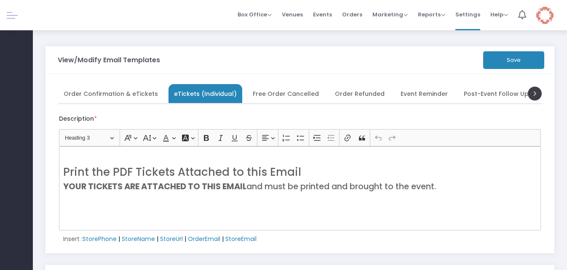 The width and height of the screenshot is (567, 270). I want to click on span: Venues, so click(292, 14).